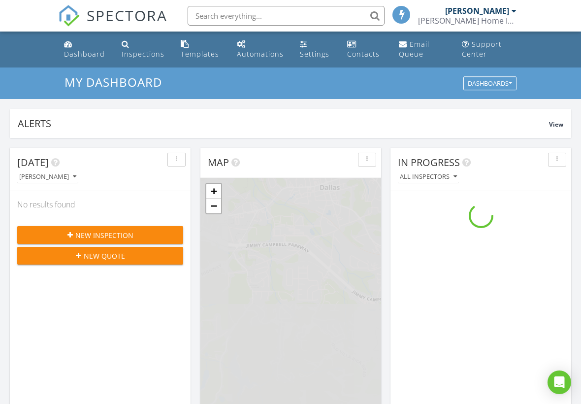  I want to click on div: Templates, so click(200, 54).